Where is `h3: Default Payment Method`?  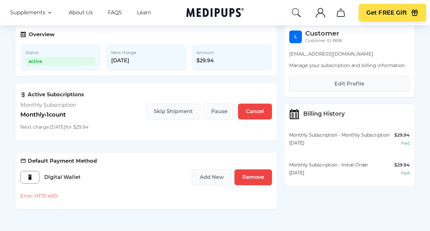 h3: Default Payment Method is located at coordinates (146, 161).